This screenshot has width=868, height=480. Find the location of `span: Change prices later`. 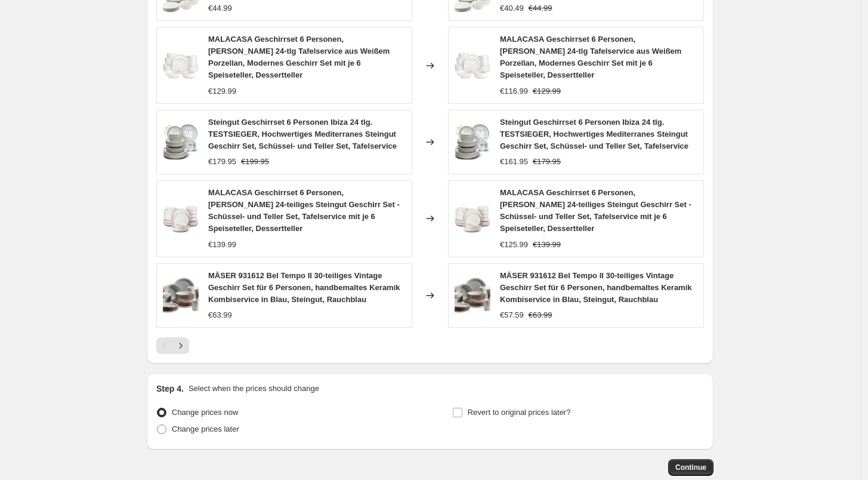

span: Change prices later is located at coordinates (205, 428).